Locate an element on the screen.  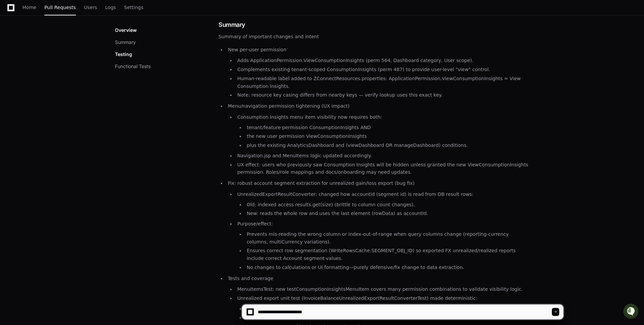
div: Past conversations is located at coordinates (26, 75).